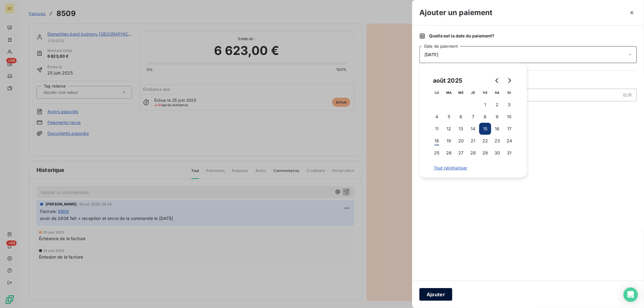 The height and width of the screenshot is (308, 644). I want to click on button: 26, so click(449, 153).